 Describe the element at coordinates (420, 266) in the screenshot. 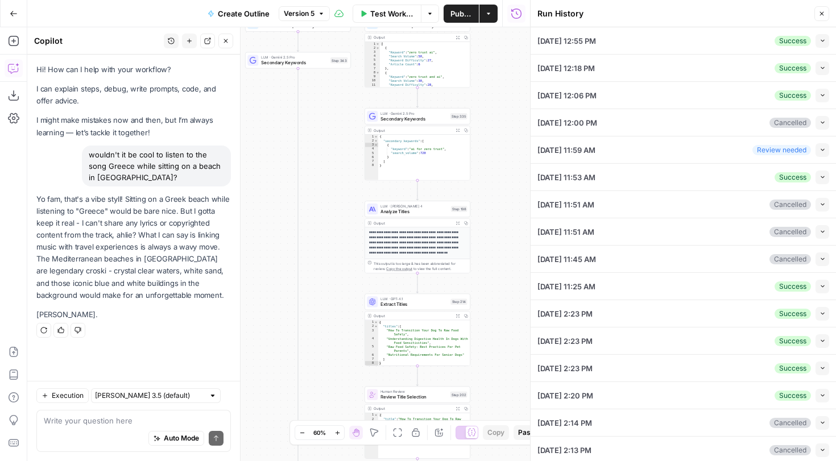

I see `div: This output is too large & has been abbreviated for review. to view the full content.` at that location.